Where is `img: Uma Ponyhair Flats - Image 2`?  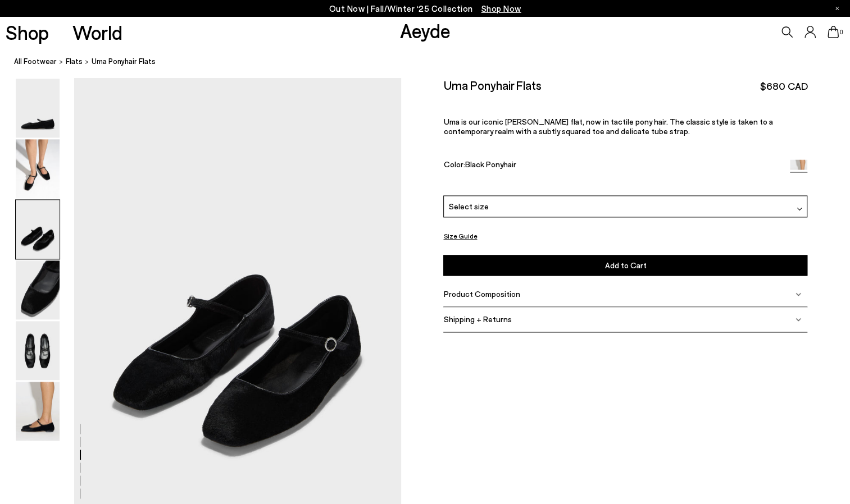
img: Uma Ponyhair Flats - Image 2 is located at coordinates (37, 168).